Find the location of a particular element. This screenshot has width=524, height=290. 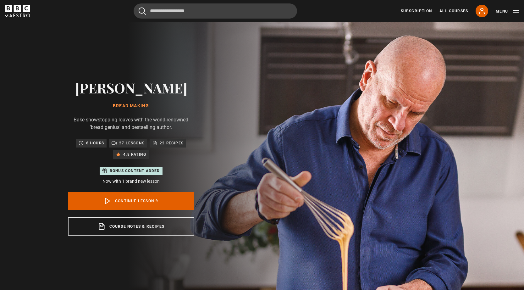

p: Bonus content added is located at coordinates (135, 171).